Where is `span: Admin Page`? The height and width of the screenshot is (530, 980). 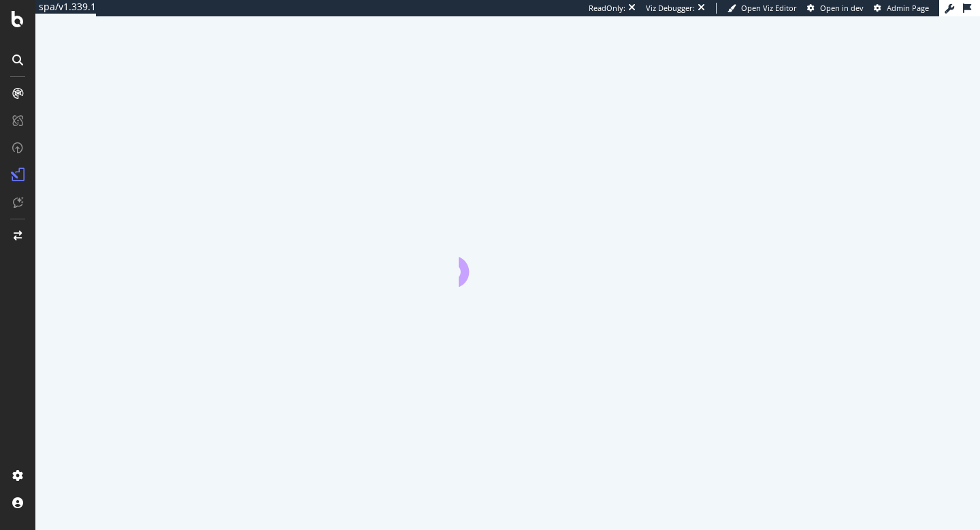 span: Admin Page is located at coordinates (908, 7).